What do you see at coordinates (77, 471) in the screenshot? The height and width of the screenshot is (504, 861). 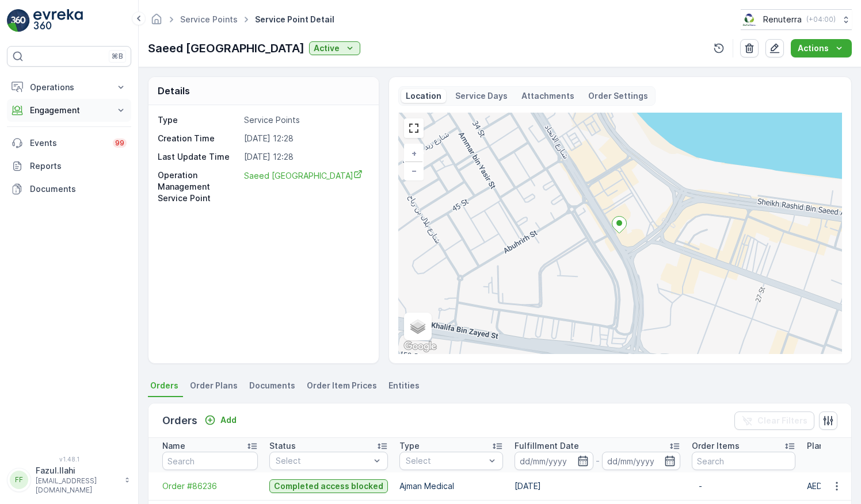 I see `p: Fazul.Ilahi` at bounding box center [77, 471].